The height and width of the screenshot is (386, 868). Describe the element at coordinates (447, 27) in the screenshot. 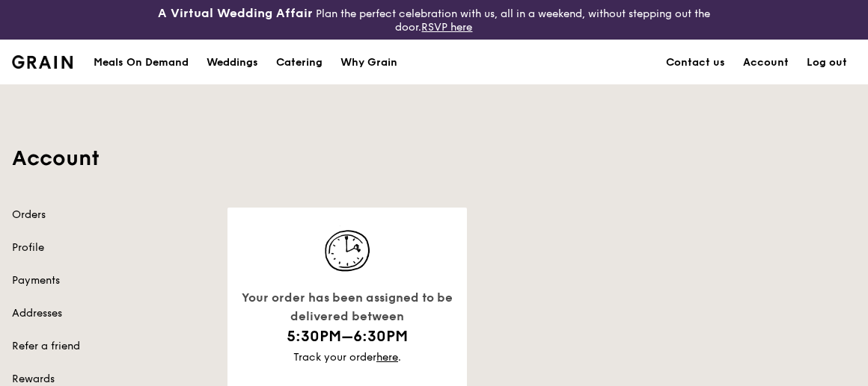

I see `a: RSVP here` at that location.